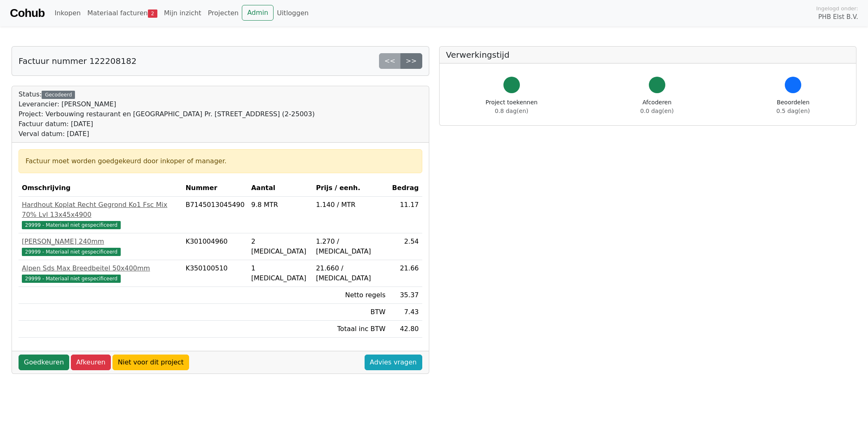 This screenshot has height=437, width=868. I want to click on td: 35.37, so click(406, 295).